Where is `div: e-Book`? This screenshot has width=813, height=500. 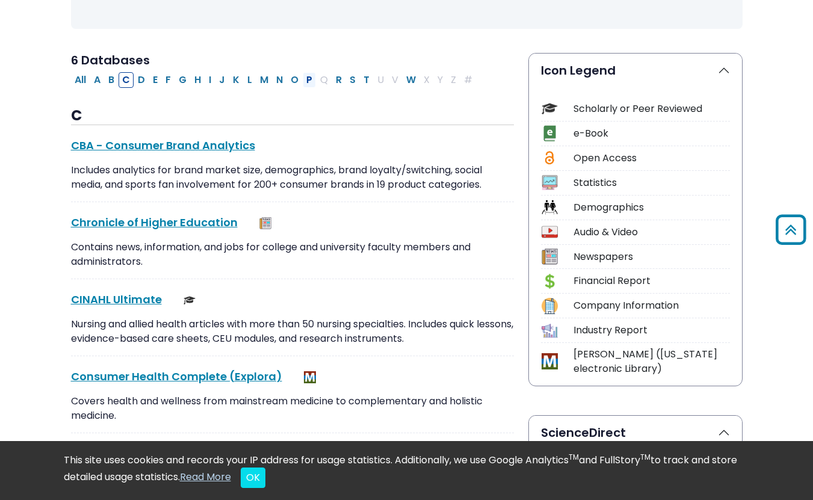 div: e-Book is located at coordinates (652, 134).